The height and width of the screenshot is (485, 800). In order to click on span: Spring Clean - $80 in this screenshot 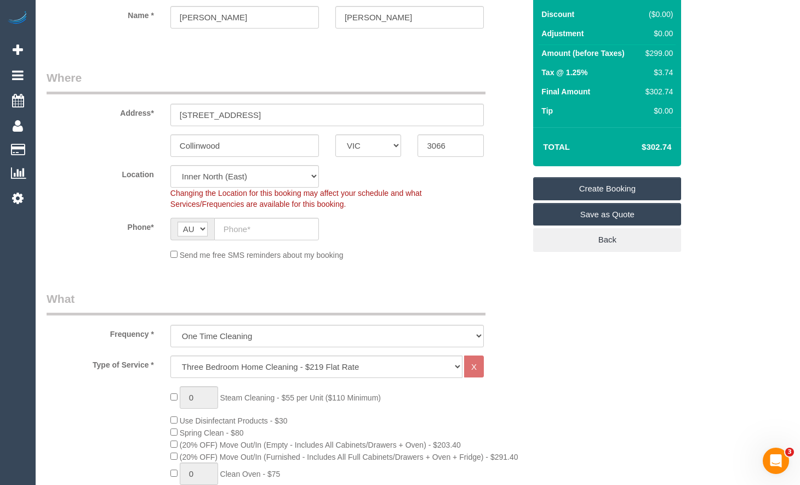, I will do `click(212, 432)`.